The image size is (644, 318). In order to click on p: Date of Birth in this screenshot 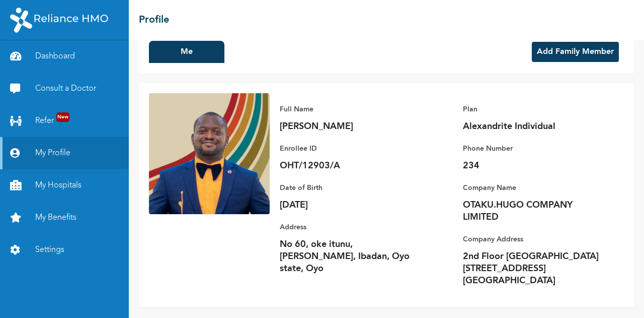, I will do `click(350, 188)`.